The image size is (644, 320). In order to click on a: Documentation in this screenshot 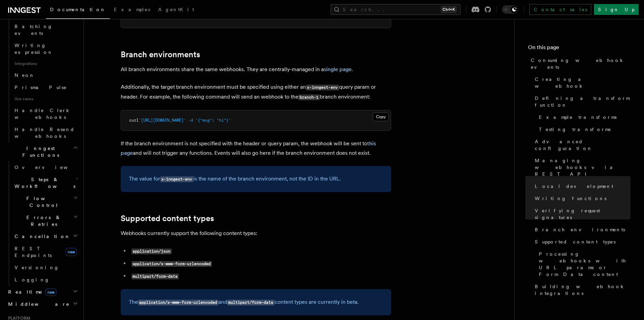, I will do `click(78, 11)`.